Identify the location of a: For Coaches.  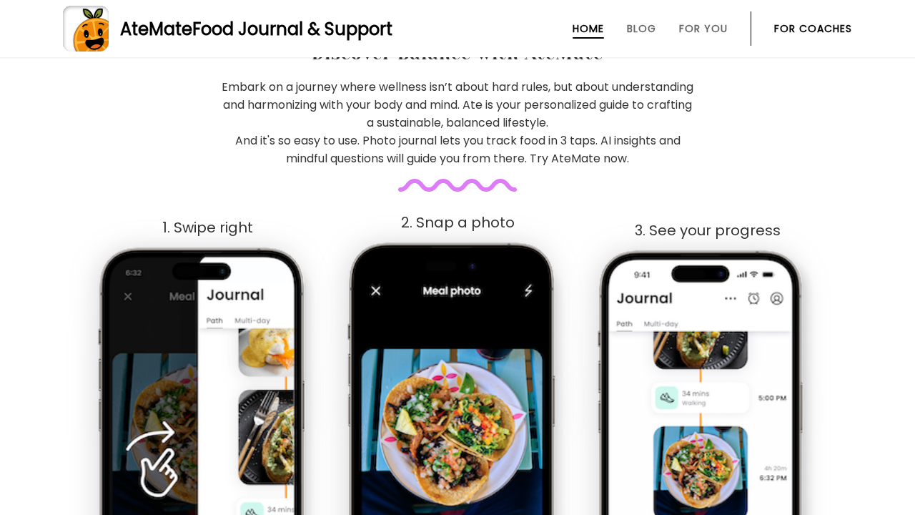
(813, 29).